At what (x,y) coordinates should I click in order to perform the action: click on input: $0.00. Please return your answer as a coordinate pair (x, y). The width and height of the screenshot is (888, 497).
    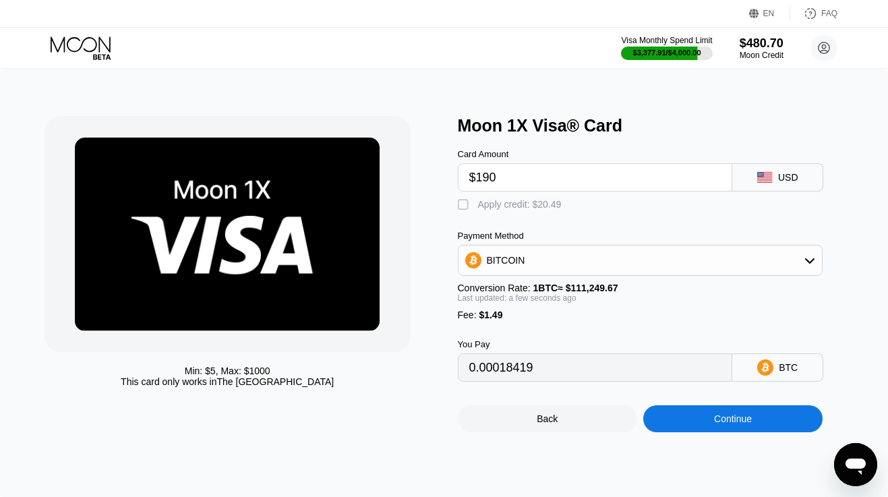
    Looking at the image, I should click on (596, 177).